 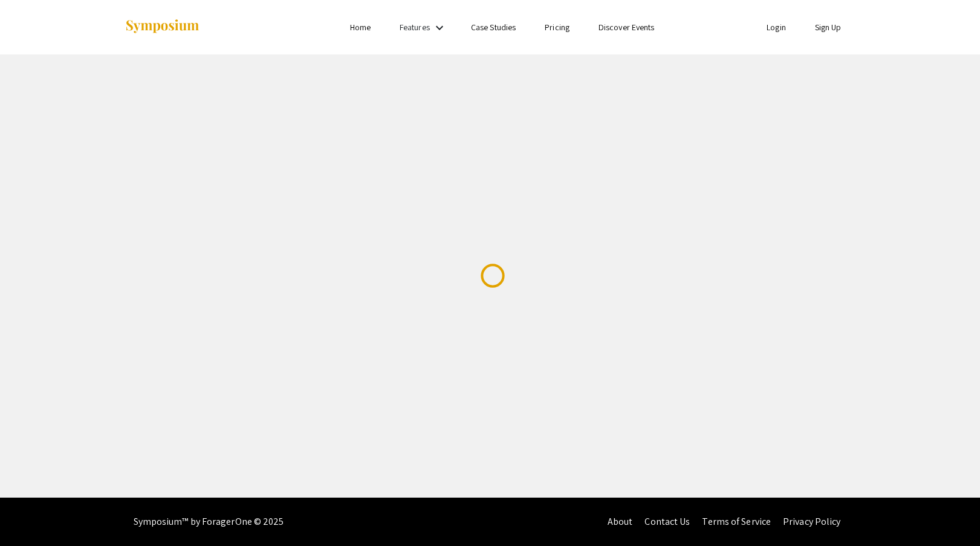 I want to click on a: Home, so click(x=361, y=27).